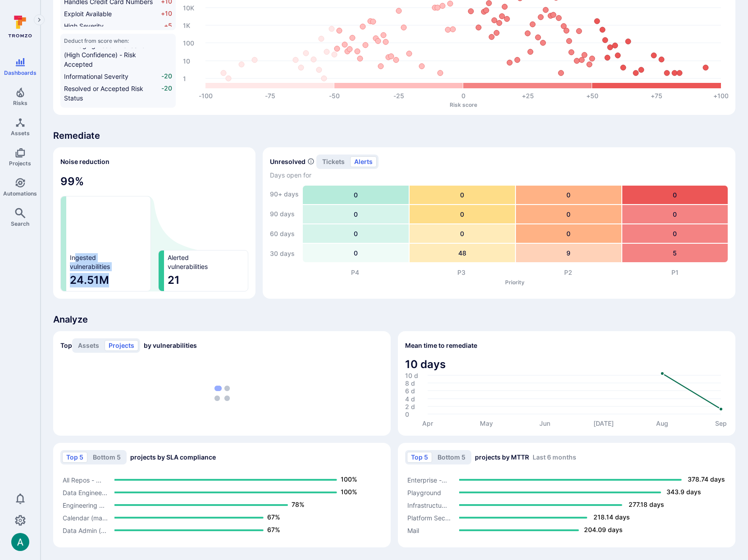  I want to click on span: Resolved or Accepted Risk Status, so click(103, 94).